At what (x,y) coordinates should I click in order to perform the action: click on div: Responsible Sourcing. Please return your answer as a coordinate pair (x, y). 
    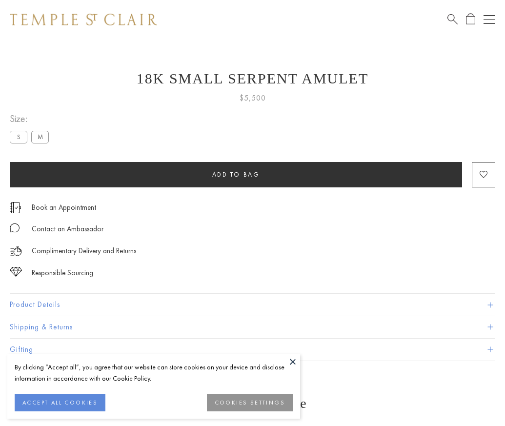
    Looking at the image, I should click on (62, 273).